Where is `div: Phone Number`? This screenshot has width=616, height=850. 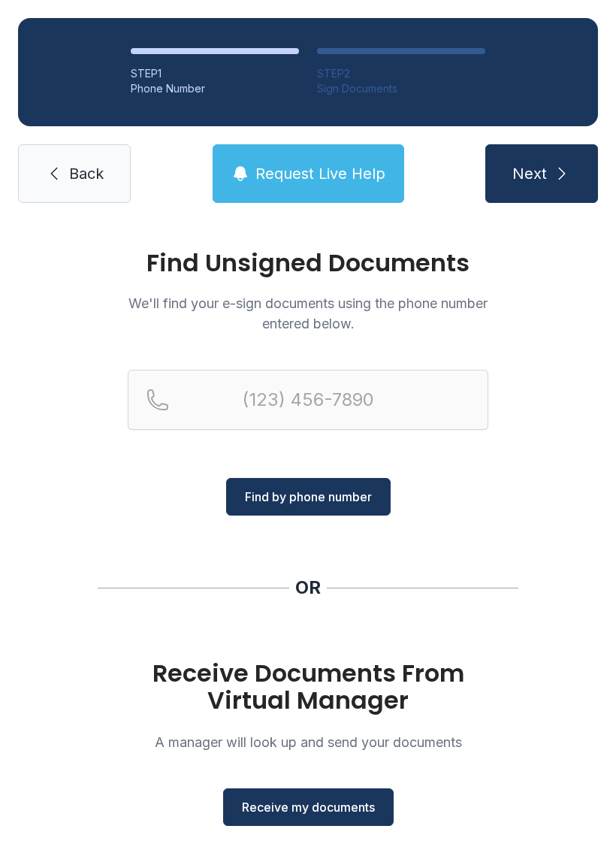 div: Phone Number is located at coordinates (215, 88).